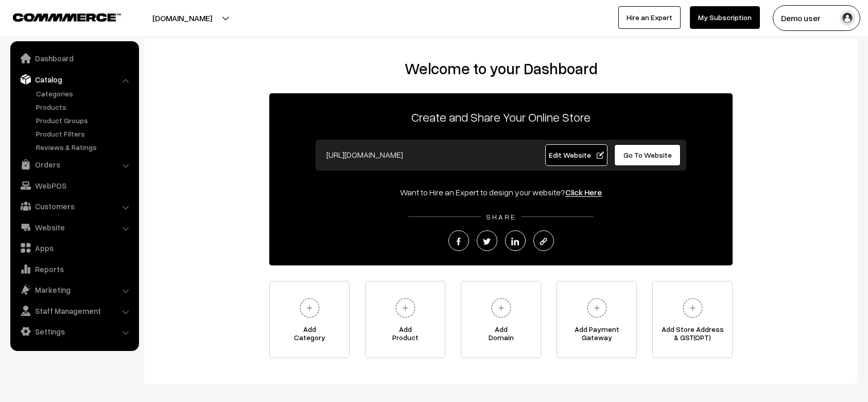  What do you see at coordinates (405, 335) in the screenshot?
I see `span: Add Product` at bounding box center [405, 335].